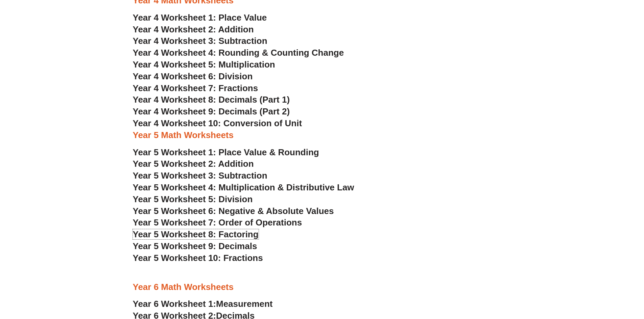 The image size is (644, 319). Describe the element at coordinates (211, 100) in the screenshot. I see `span: Year 4 Worksheet 8: Decimals (Part 1)` at that location.